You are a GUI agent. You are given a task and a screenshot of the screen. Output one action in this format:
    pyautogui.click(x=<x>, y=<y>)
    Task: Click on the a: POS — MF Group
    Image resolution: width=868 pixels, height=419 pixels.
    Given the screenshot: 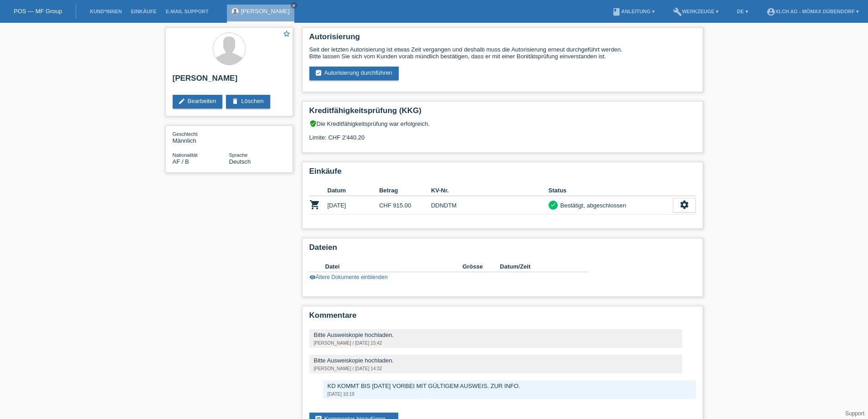 What is the action you would take?
    pyautogui.click(x=38, y=11)
    